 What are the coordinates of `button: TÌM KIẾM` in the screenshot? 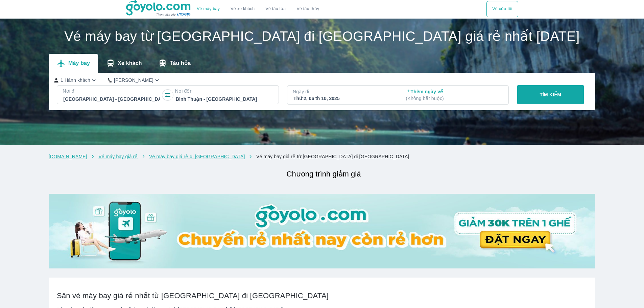 It's located at (550, 95).